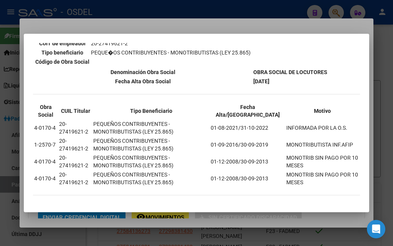 The width and height of the screenshot is (393, 246). Describe the element at coordinates (322, 111) in the screenshot. I see `th: Motivo` at that location.